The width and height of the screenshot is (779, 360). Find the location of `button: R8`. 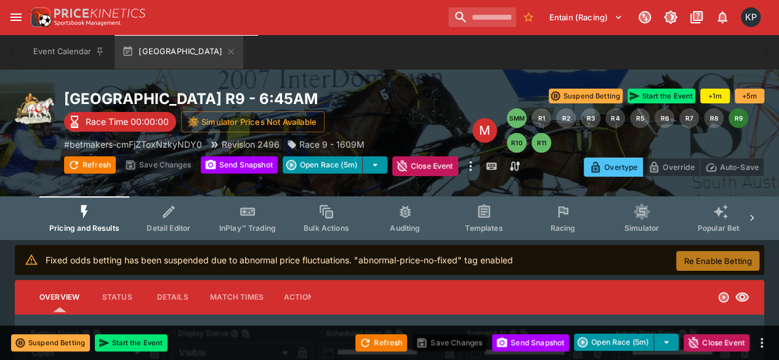

button: R8 is located at coordinates (714, 118).